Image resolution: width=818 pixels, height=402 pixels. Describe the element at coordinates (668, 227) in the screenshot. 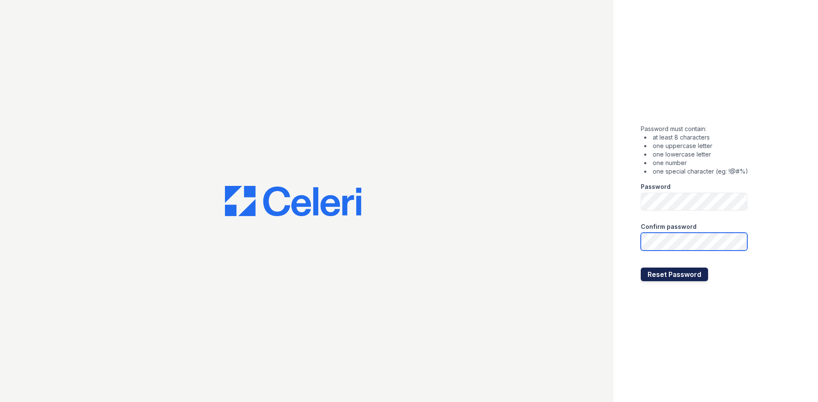

I see `label: Confirm password` at that location.